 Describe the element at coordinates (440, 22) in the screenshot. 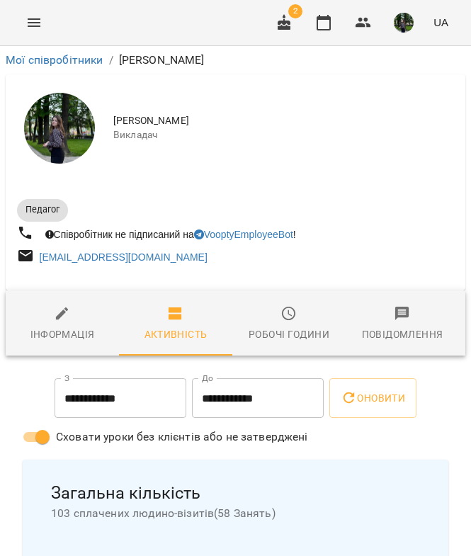

I see `span: UA` at that location.